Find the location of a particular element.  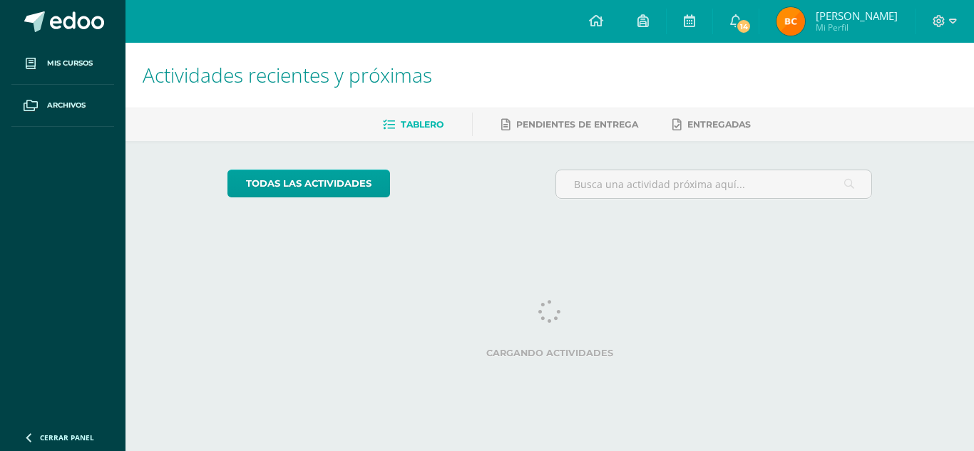

a: todas las Actividades is located at coordinates (309, 183).